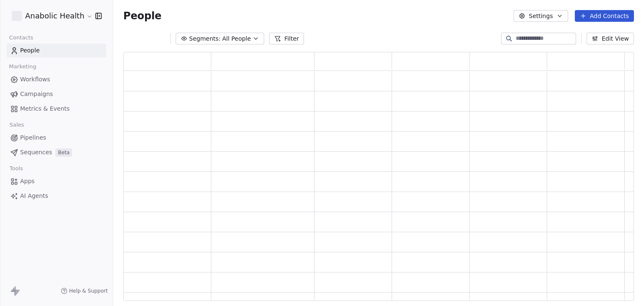 This screenshot has width=644, height=306. What do you see at coordinates (237, 38) in the screenshot?
I see `span: All People` at bounding box center [237, 38].